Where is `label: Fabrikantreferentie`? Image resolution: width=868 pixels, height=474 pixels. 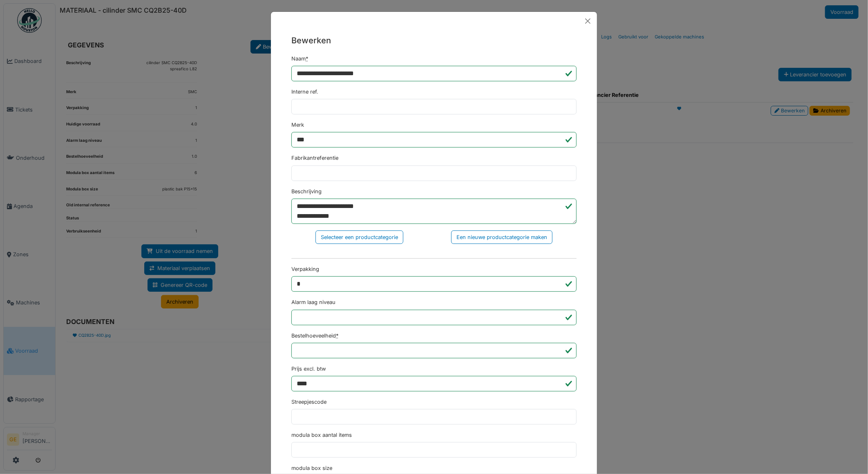 label: Fabrikantreferentie is located at coordinates (315, 158).